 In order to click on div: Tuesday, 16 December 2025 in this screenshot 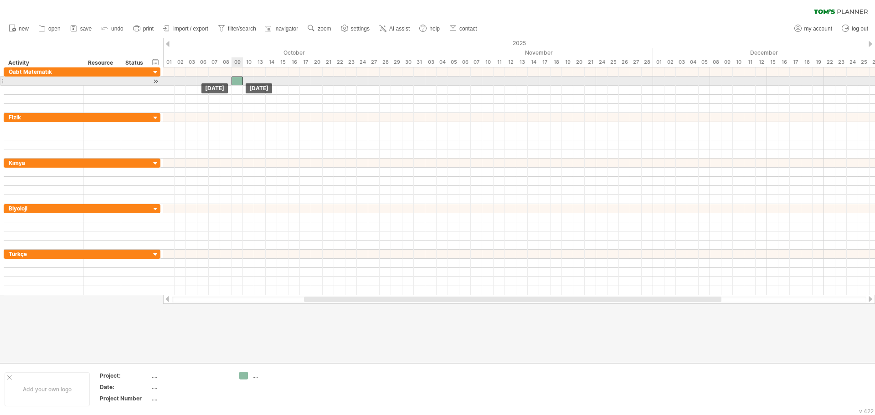, I will do `click(784, 62)`.